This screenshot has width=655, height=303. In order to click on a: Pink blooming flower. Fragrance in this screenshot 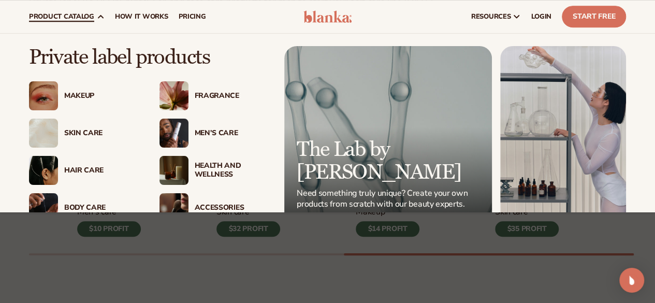, I will do `click(214, 96)`.